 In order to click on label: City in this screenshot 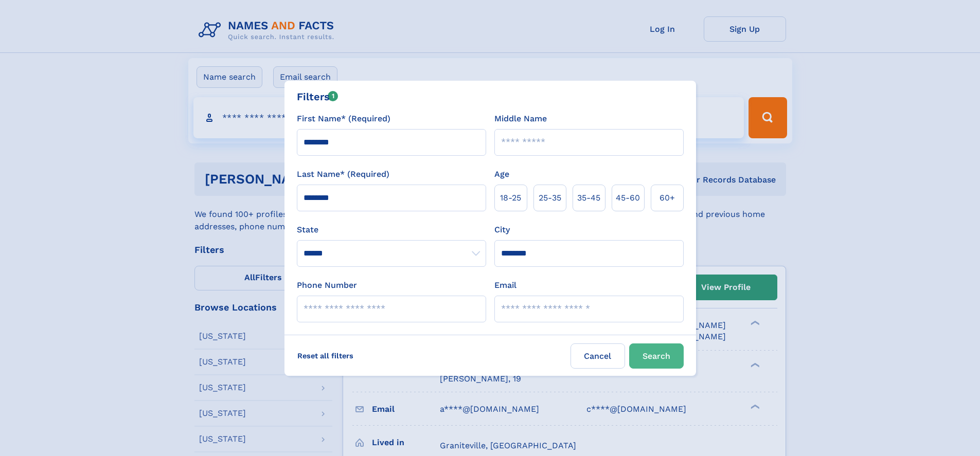, I will do `click(502, 230)`.